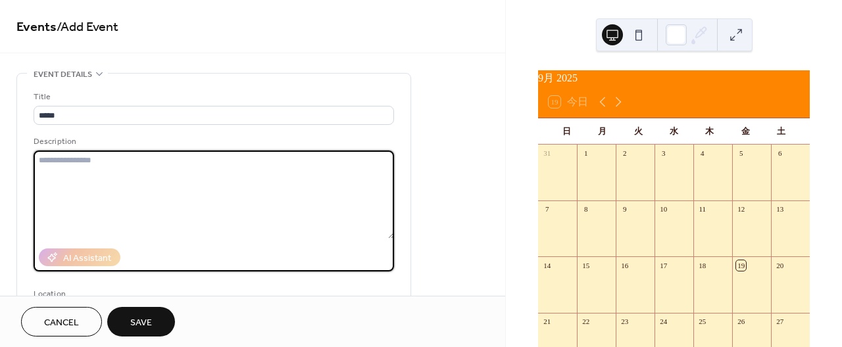 The image size is (842, 347). Describe the element at coordinates (87, 27) in the screenshot. I see `span: / Add Event` at that location.